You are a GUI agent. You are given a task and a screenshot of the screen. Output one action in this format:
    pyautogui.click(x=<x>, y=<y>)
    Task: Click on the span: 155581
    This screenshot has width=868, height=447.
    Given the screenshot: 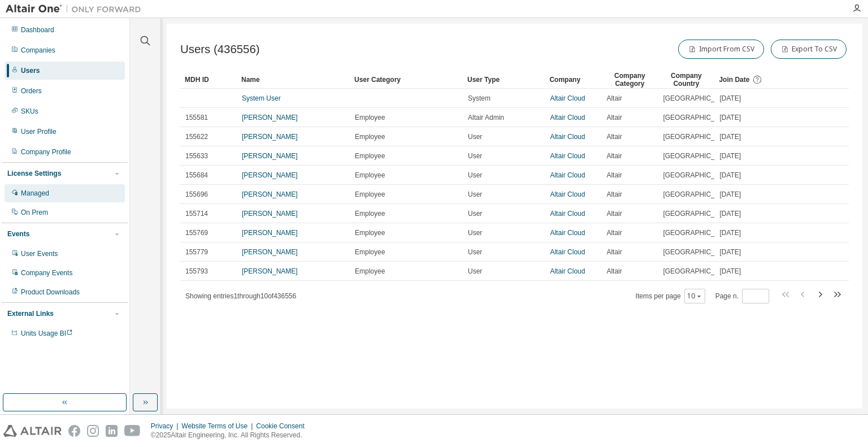 What is the action you would take?
    pyautogui.click(x=197, y=117)
    